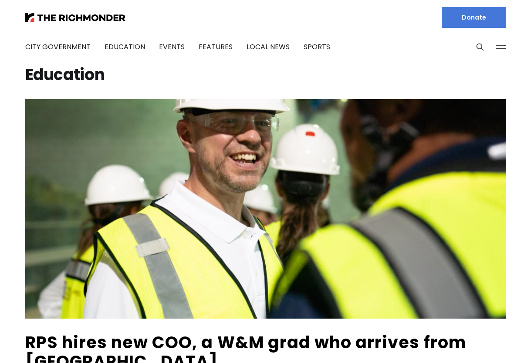 This screenshot has width=531, height=363. What do you see at coordinates (317, 47) in the screenshot?
I see `a: Sports` at bounding box center [317, 47].